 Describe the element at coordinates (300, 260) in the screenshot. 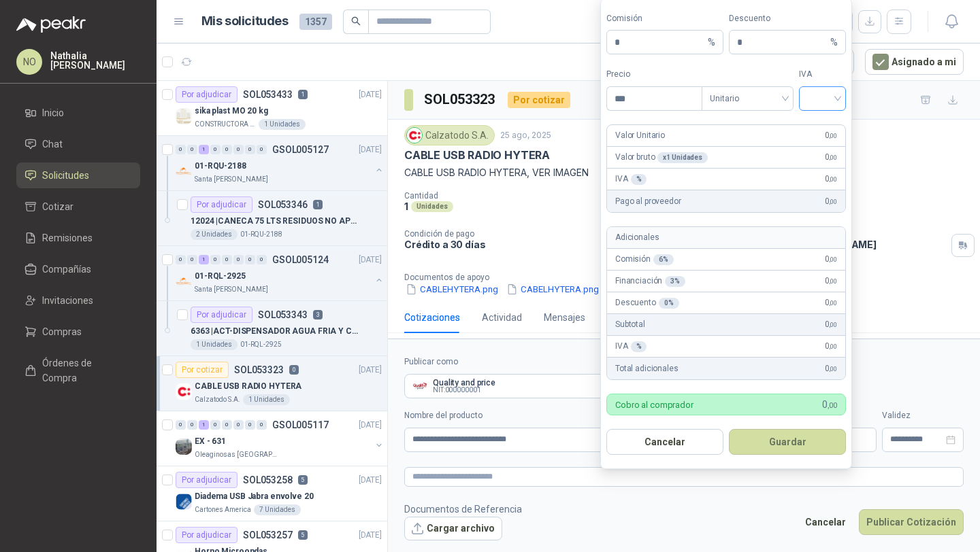

I see `p: GSOL005124` at that location.